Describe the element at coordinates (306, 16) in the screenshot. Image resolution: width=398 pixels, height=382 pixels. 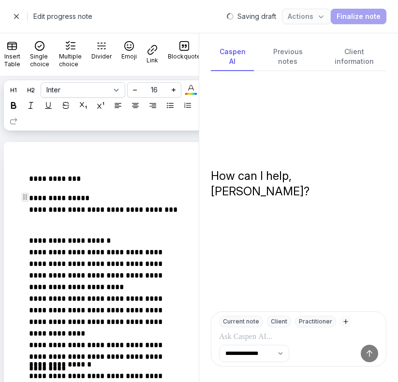
I see `button: Actions` at that location.